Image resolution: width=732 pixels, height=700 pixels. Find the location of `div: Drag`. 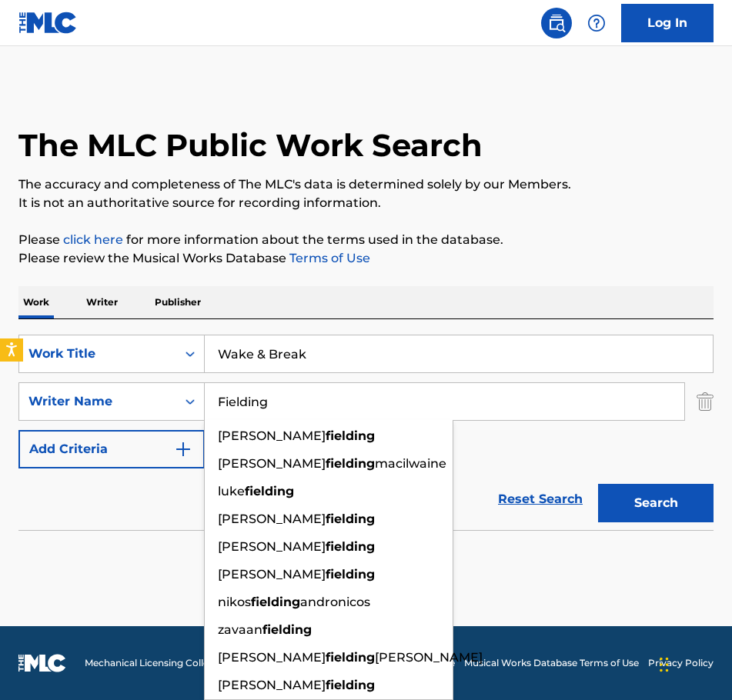

div: Drag is located at coordinates (664, 665).